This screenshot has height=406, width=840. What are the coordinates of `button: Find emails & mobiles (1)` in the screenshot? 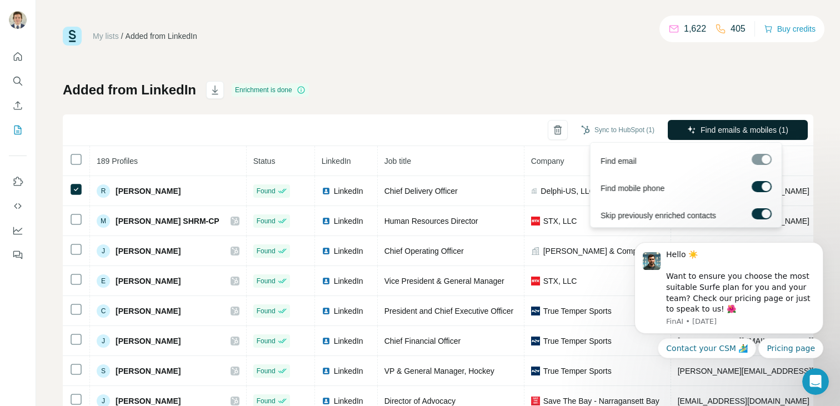 It's located at (738, 130).